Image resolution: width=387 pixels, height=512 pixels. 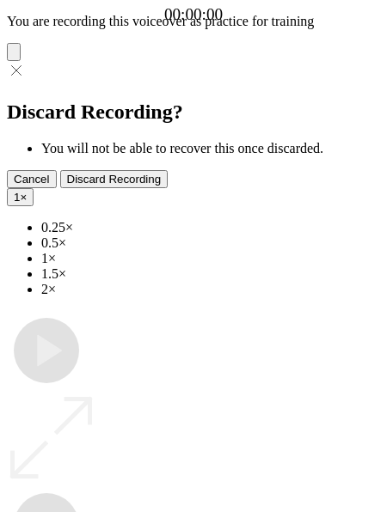 I want to click on p: You are recording this voiceover as practice for training, so click(x=193, y=21).